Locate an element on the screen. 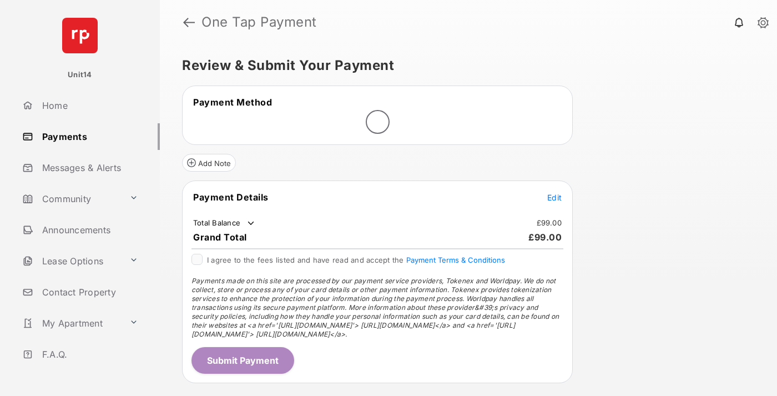 The height and width of the screenshot is (396, 777). td: £99.00 is located at coordinates (549, 223).